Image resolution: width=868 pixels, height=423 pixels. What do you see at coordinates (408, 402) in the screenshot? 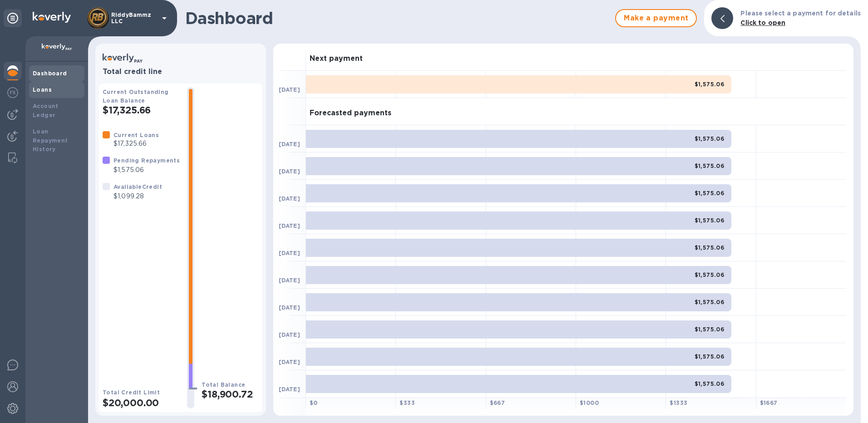
I see `b: $ 333` at bounding box center [408, 402].